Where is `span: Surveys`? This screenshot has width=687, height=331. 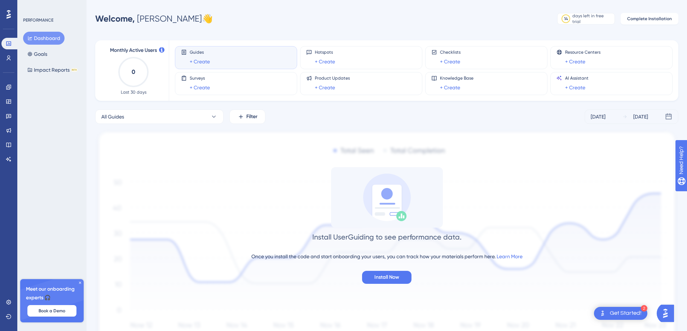 span: Surveys is located at coordinates (200, 78).